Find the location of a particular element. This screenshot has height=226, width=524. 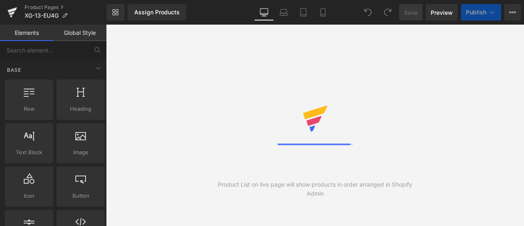

span: Publish is located at coordinates (476, 12).